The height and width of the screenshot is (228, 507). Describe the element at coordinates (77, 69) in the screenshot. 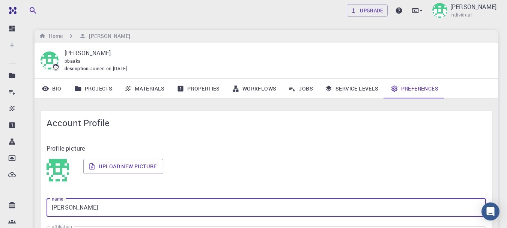

I see `span: description :` at that location.